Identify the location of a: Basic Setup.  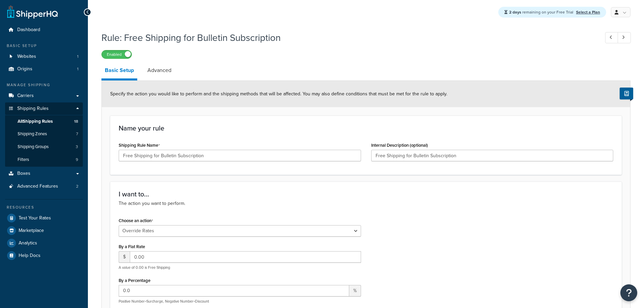
(119, 71).